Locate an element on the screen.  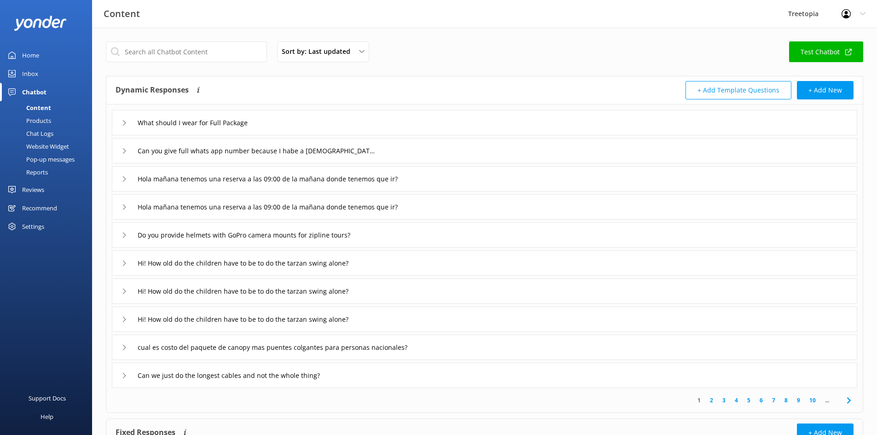
div: Recommend is located at coordinates (40, 208).